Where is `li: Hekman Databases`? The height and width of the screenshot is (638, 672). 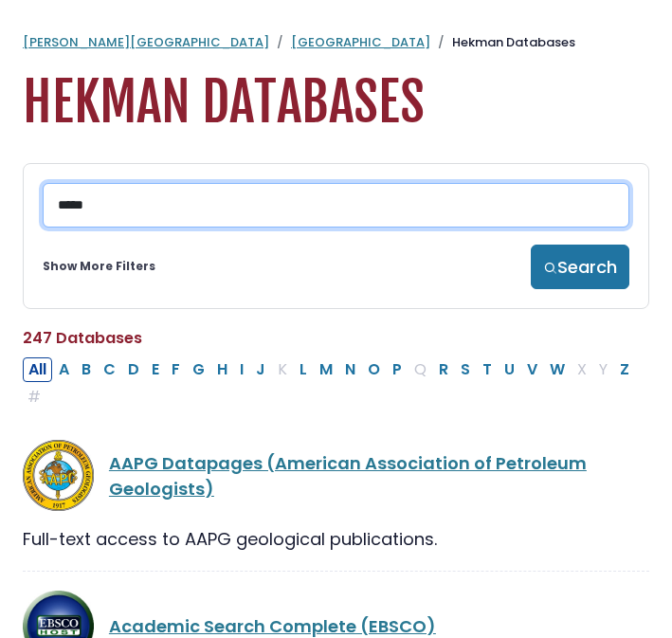 li: Hekman Databases is located at coordinates (502, 43).